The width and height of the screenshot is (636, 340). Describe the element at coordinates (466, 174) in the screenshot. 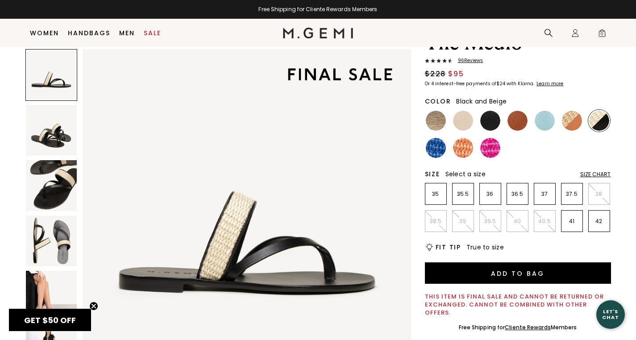

I see `span: Select a size` at that location.